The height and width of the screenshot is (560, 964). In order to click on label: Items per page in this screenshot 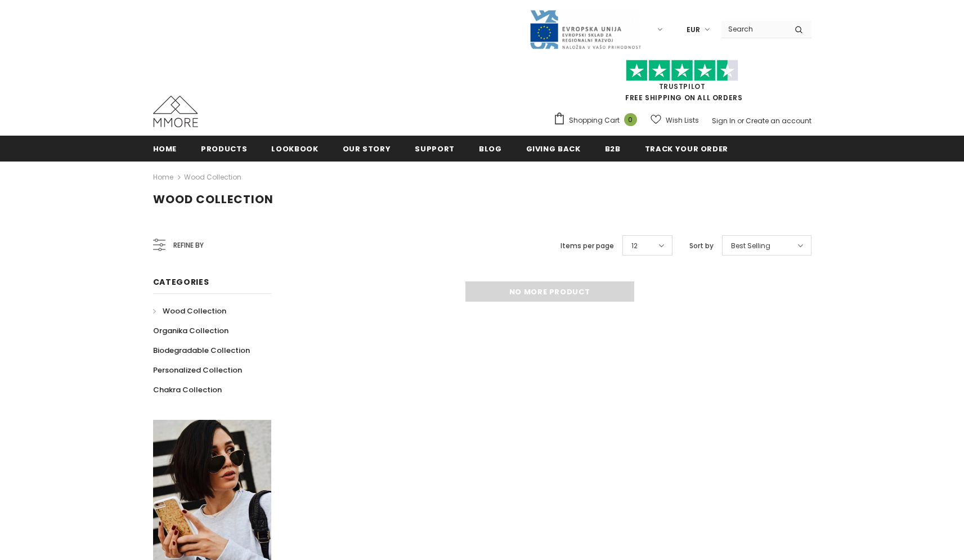, I will do `click(587, 246)`.